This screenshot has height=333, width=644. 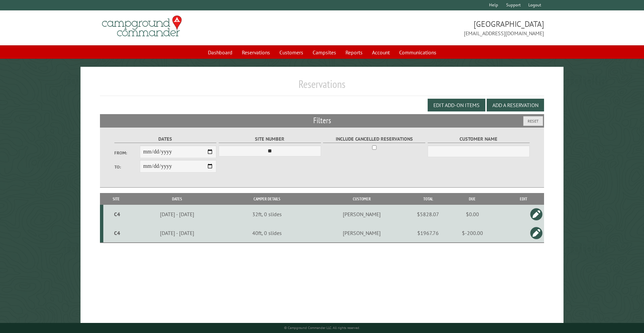 What do you see at coordinates (322, 86) in the screenshot?
I see `h1: Reservations` at bounding box center [322, 86].